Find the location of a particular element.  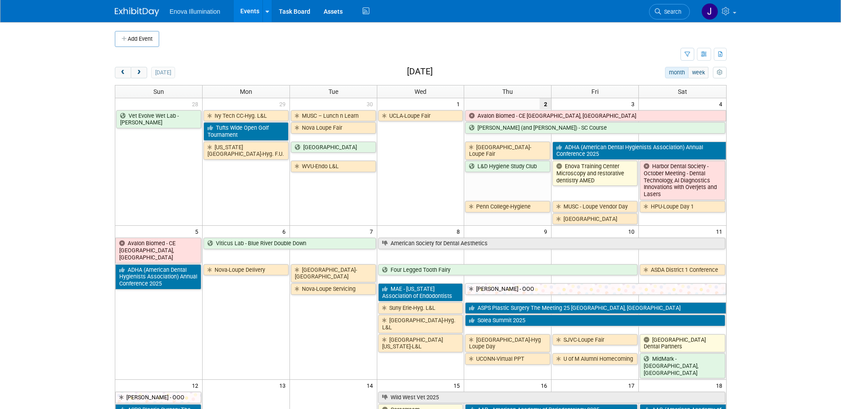

a: Harbor Dental Society - October Meeting - Dental Technology, AI Diagnostics Innovations with Over... is located at coordinates (682, 180).